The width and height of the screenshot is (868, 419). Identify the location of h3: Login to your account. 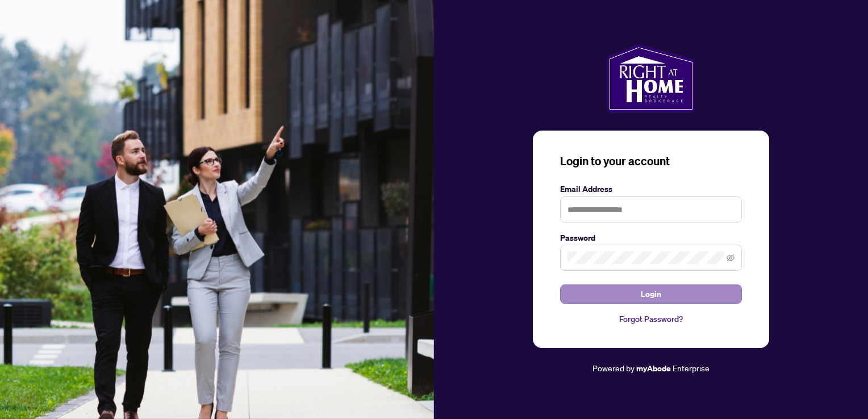
(651, 161).